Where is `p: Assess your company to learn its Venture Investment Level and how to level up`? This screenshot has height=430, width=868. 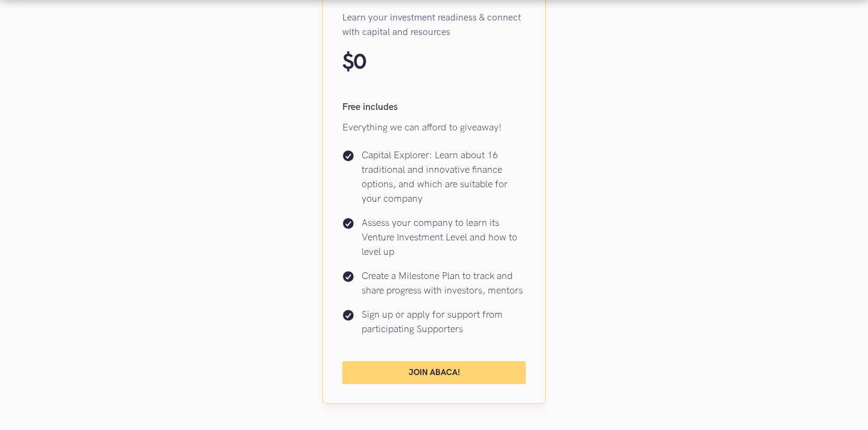
p: Assess your company to learn its Venture Investment Level and how to level up is located at coordinates (444, 238).